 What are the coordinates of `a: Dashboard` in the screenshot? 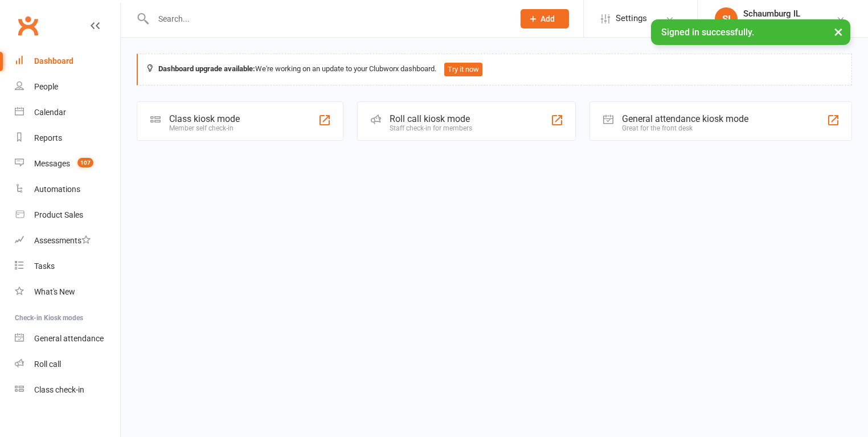 It's located at (67, 61).